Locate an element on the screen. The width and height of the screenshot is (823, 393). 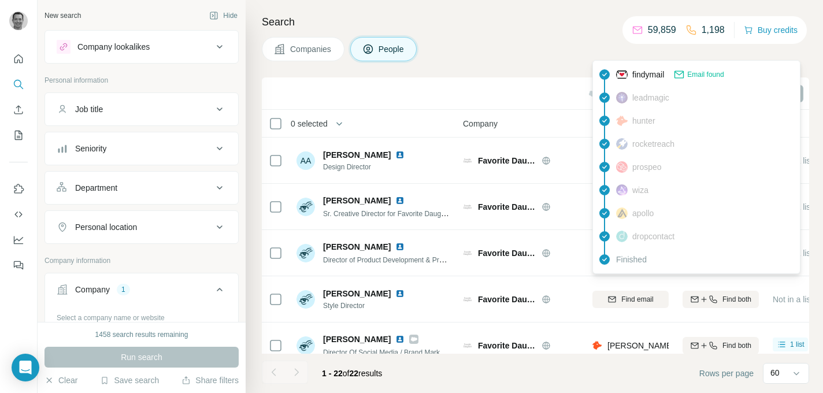
button: Personal location is located at coordinates (142, 227).